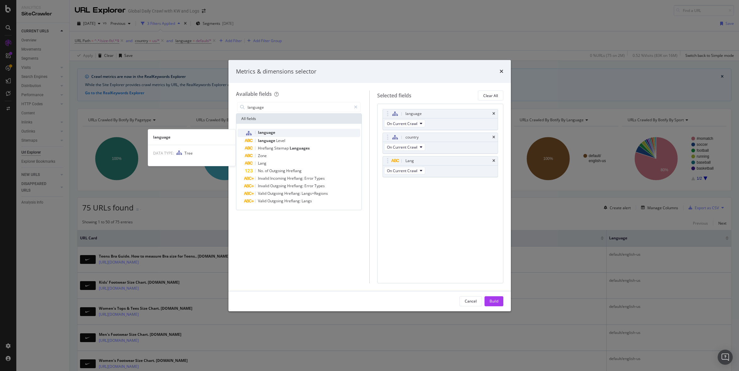 This screenshot has height=371, width=739. Describe the element at coordinates (370, 185) in the screenshot. I see `div: modal` at that location.